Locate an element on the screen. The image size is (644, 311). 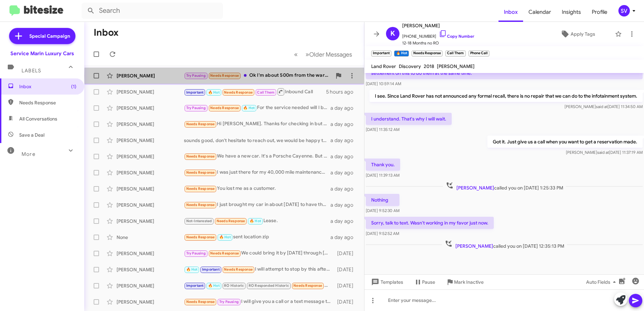
small: 🔥 Hot is located at coordinates (401, 53).